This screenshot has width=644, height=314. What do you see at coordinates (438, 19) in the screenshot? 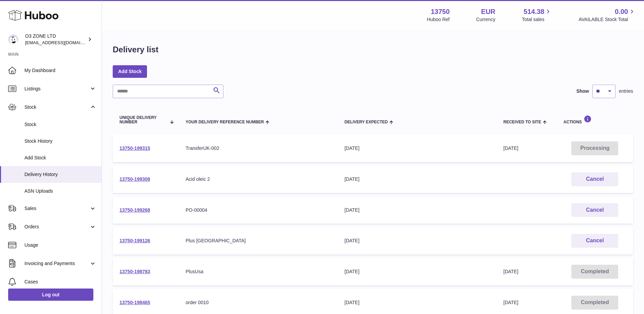
I see `div: Huboo Ref` at bounding box center [438, 19].